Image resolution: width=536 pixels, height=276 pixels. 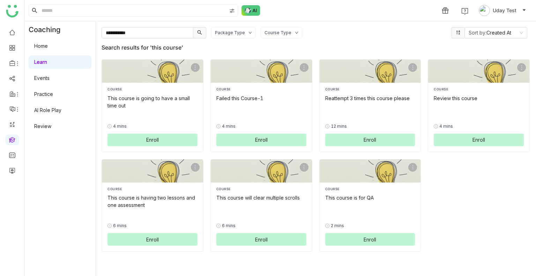 What do you see at coordinates (339, 126) in the screenshot?
I see `span: 12 mins` at bounding box center [339, 126].